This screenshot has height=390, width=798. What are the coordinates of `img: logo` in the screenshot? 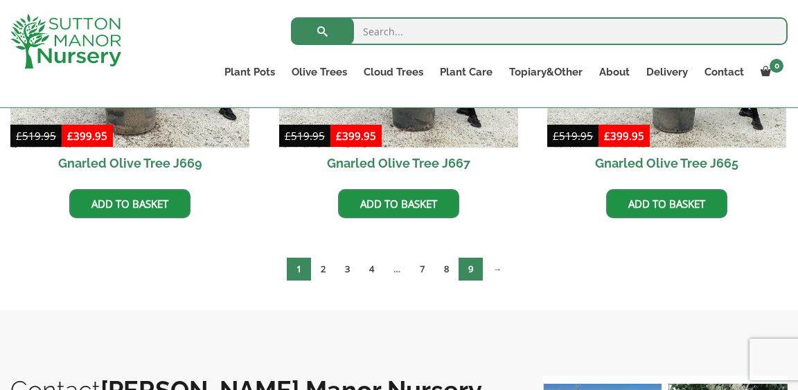 It's located at (66, 41).